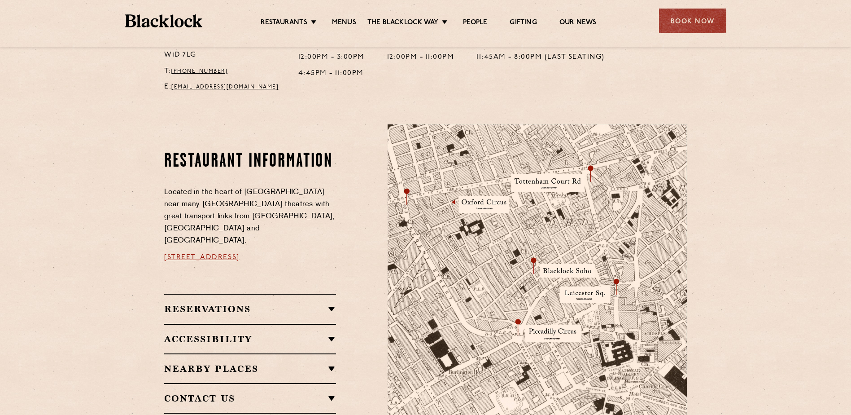 Image resolution: width=851 pixels, height=415 pixels. I want to click on a: The Blacklock Way, so click(403, 23).